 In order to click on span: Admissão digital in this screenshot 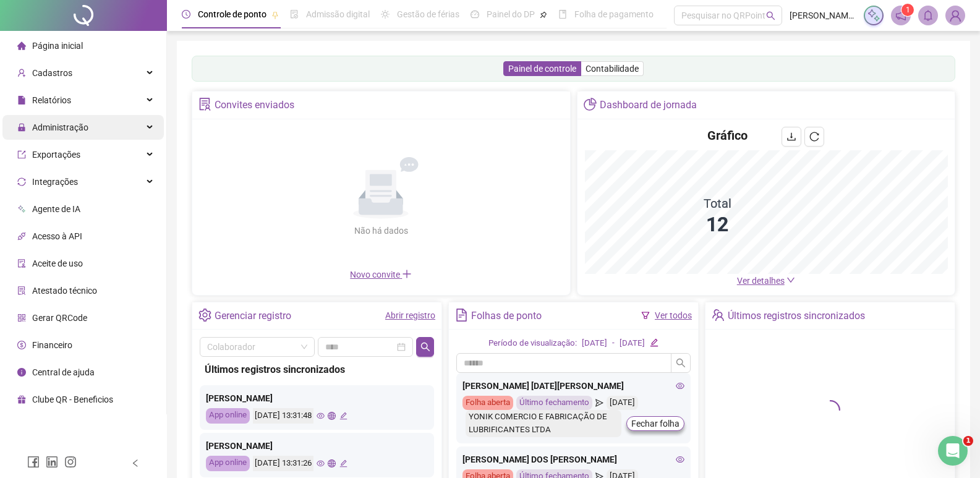, I will do `click(338, 14)`.